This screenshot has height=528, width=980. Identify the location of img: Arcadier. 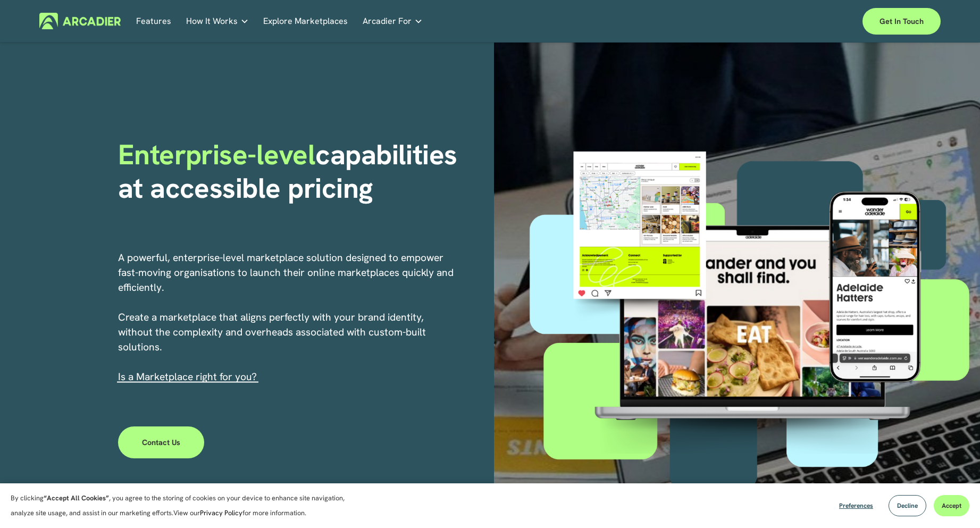
(80, 21).